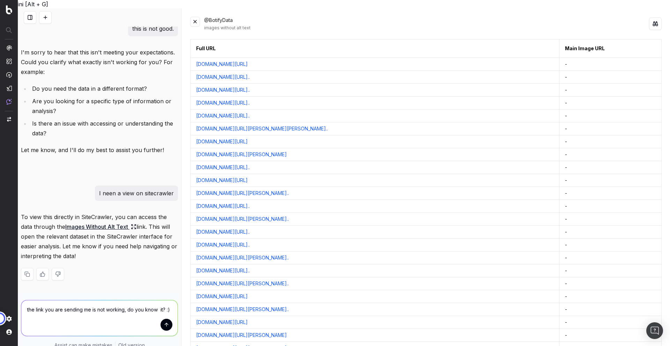 The image size is (670, 346). I want to click on li: Are you looking for a specific type of information or analysis?, so click(104, 106).